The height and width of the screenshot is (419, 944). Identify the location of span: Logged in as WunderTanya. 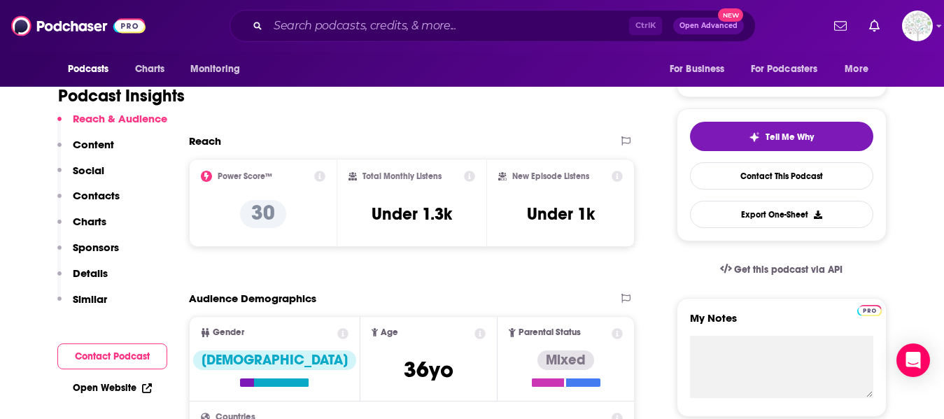
(918, 26).